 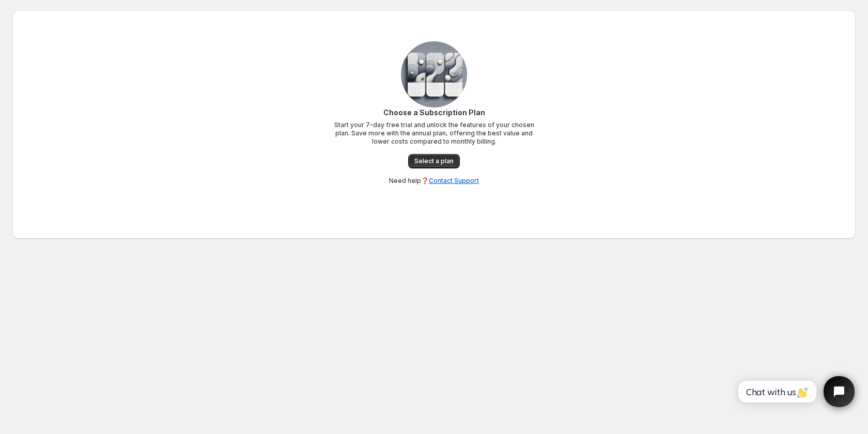 I want to click on a: Contact Support, so click(x=454, y=180).